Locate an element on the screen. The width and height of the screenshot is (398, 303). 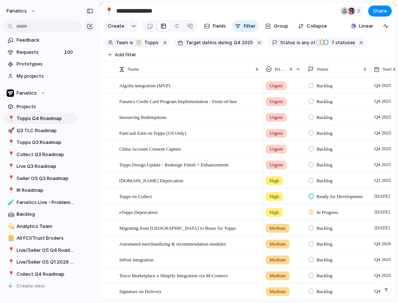
span: Seller OS Q3 Roadmap is located at coordinates (46, 179).